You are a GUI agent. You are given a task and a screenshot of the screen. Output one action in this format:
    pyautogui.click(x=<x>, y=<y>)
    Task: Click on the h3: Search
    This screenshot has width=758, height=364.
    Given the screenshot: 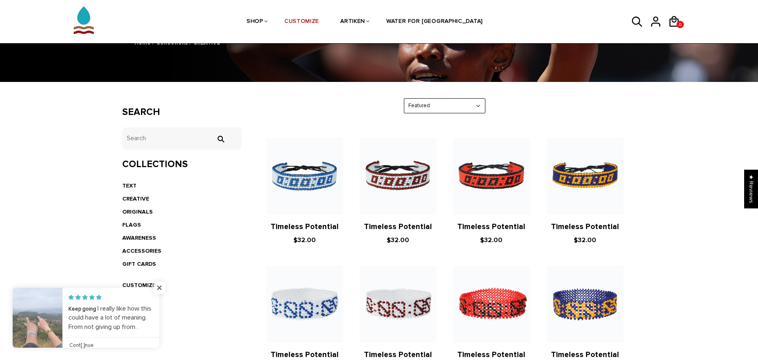 What is the action you would take?
    pyautogui.click(x=182, y=112)
    